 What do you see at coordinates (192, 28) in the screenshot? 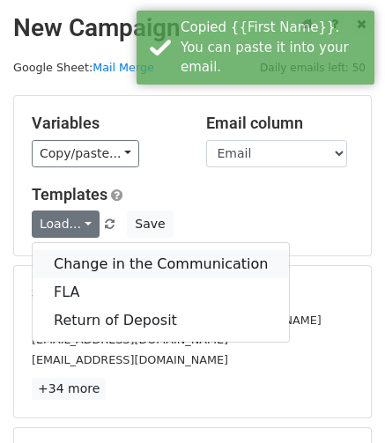
I see `h2: New Campaign` at bounding box center [192, 28].